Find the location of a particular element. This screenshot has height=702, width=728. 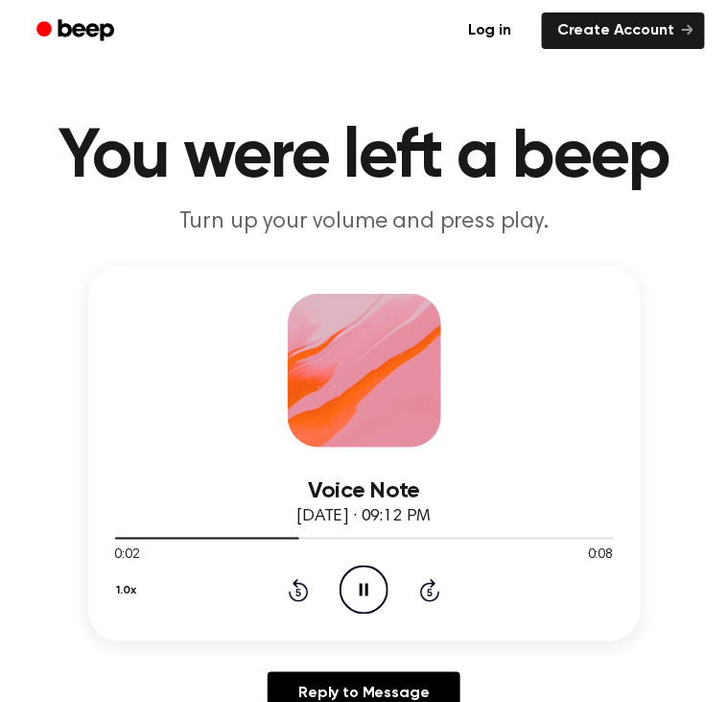

a: Beep is located at coordinates (76, 30).